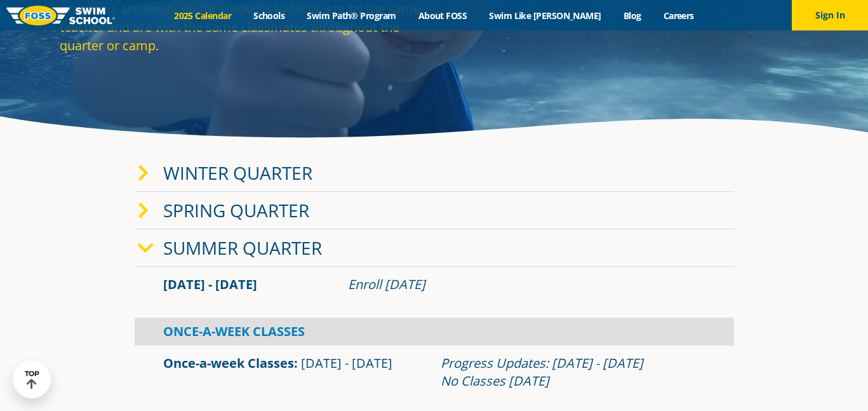 The width and height of the screenshot is (868, 411). I want to click on a: Once-a-week Classes, so click(228, 363).